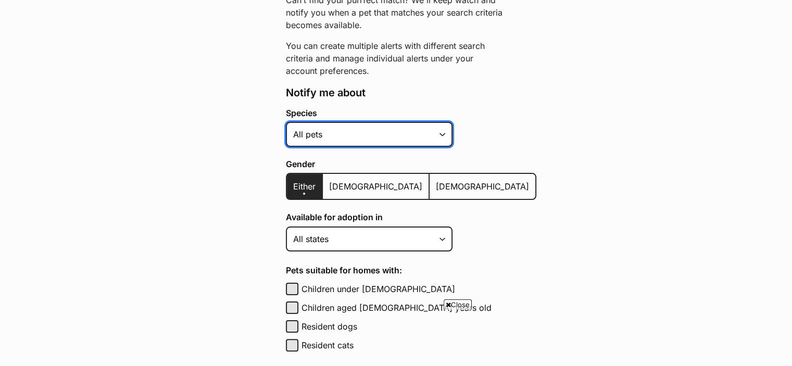 Image resolution: width=792 pixels, height=366 pixels. I want to click on label: Available for adoption in, so click(411, 217).